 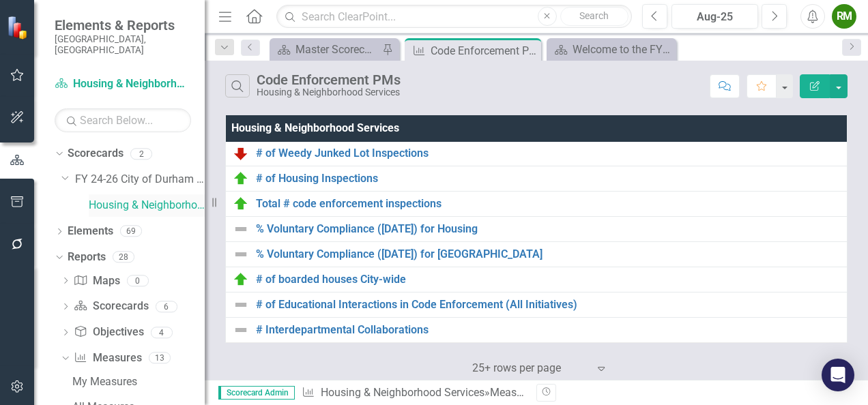 What do you see at coordinates (162, 332) in the screenshot?
I see `div: 4` at bounding box center [162, 332].